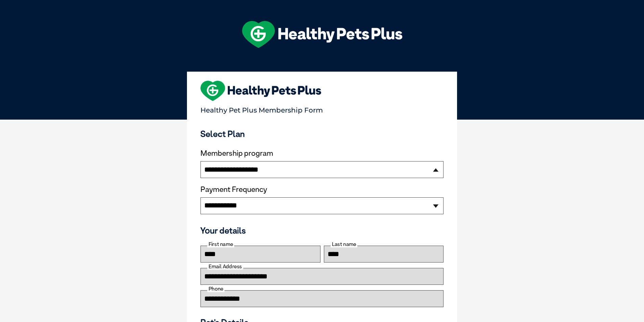 The width and height of the screenshot is (644, 322). I want to click on label: Email Address, so click(225, 267).